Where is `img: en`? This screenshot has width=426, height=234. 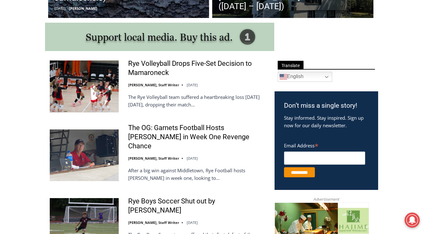
img: en is located at coordinates (283, 77).